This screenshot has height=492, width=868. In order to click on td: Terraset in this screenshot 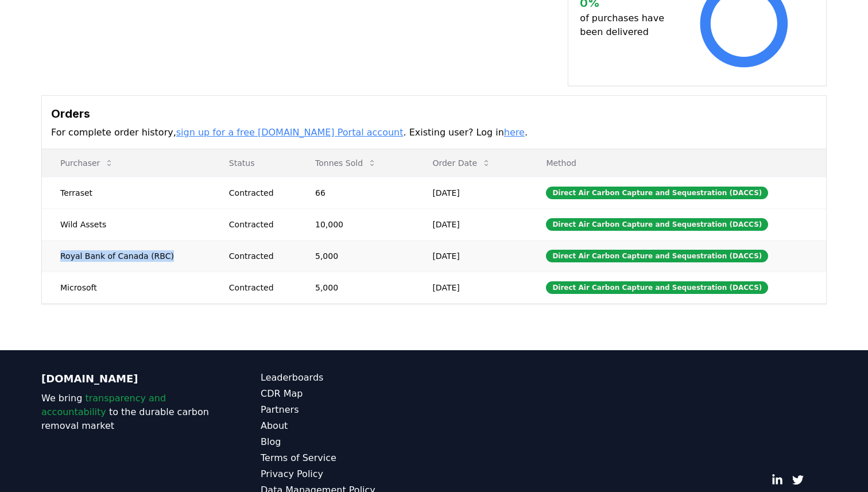, I will do `click(126, 192)`.